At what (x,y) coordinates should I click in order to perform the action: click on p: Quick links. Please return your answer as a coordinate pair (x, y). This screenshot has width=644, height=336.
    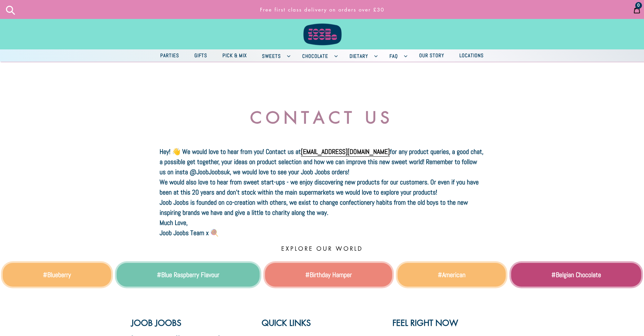
    Looking at the image, I should click on (322, 323).